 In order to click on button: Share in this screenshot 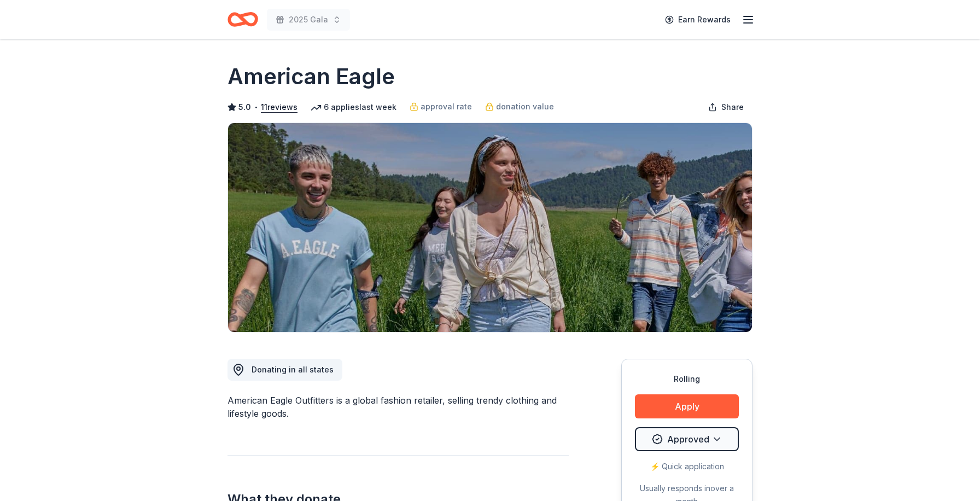, I will do `click(726, 107)`.